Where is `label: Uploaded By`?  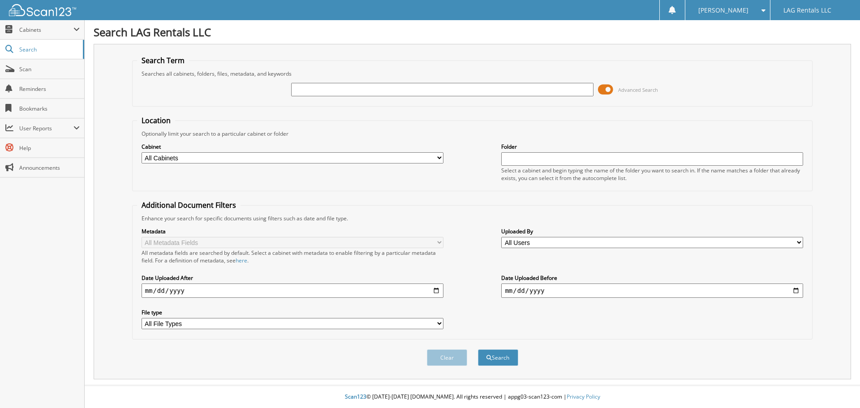 label: Uploaded By is located at coordinates (652, 231).